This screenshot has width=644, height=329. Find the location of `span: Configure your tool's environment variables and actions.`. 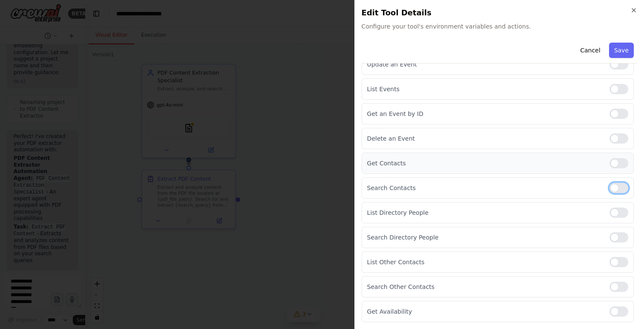

span: Configure your tool's environment variables and actions. is located at coordinates (499, 27).